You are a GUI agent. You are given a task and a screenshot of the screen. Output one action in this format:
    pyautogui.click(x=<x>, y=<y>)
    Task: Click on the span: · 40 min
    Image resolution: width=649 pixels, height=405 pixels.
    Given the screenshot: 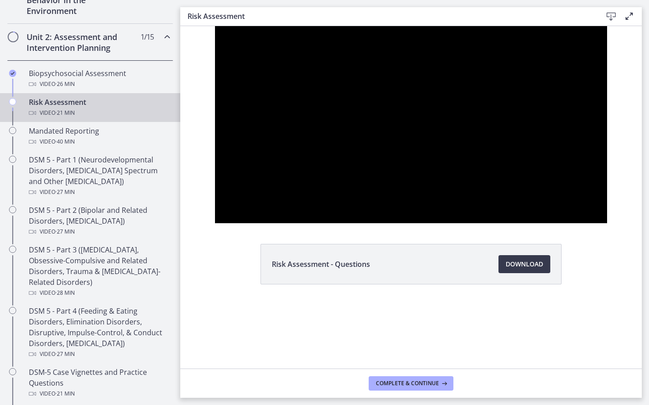 What is the action you would take?
    pyautogui.click(x=65, y=142)
    